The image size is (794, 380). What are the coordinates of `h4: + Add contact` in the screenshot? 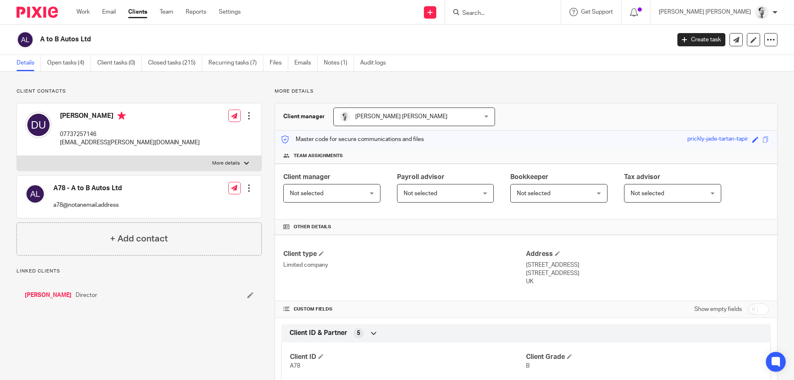 It's located at (139, 239).